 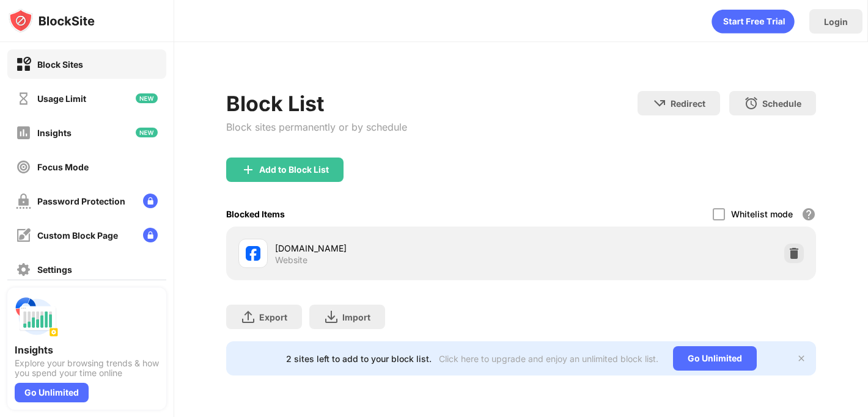 I want to click on div: Add to Block List, so click(x=294, y=170).